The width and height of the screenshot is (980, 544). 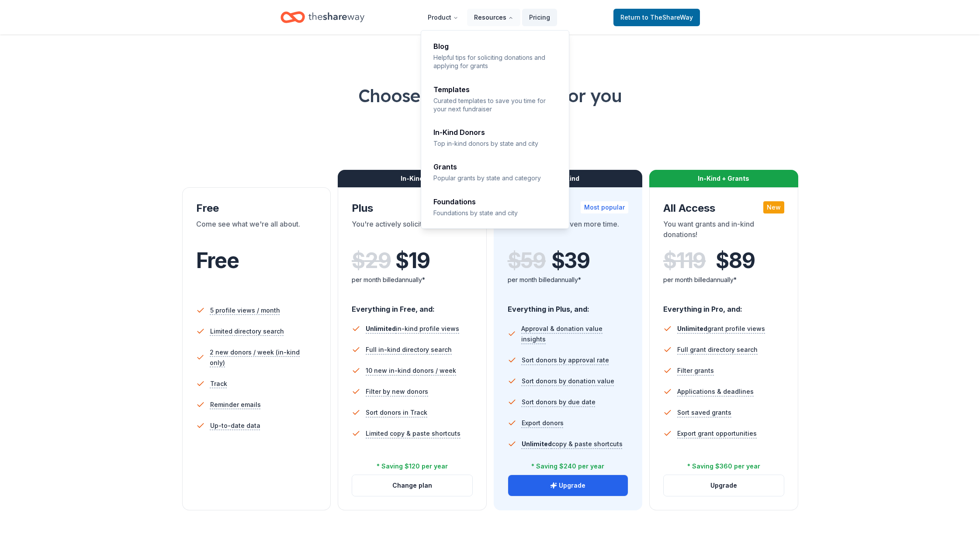 What do you see at coordinates (496, 138) in the screenshot?
I see `a: In-Kind DonorsTop in-kind donors by state and city` at bounding box center [496, 138].